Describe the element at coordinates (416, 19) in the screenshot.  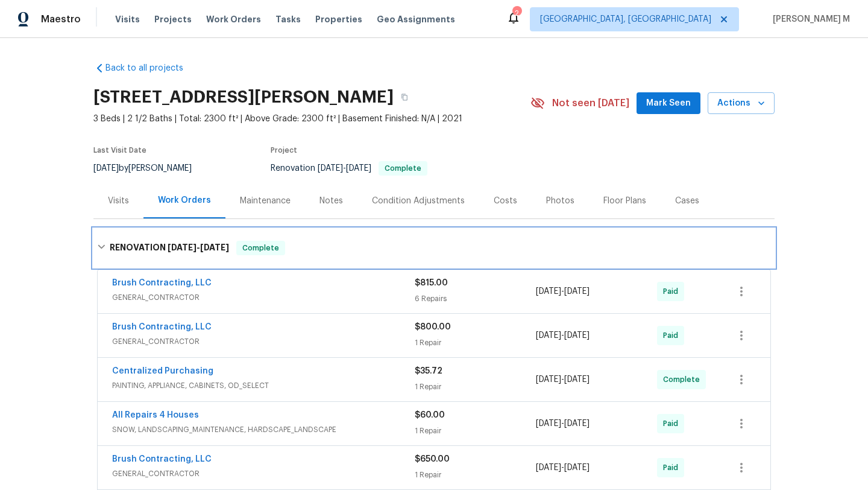
I see `span: Geo Assignments` at that location.